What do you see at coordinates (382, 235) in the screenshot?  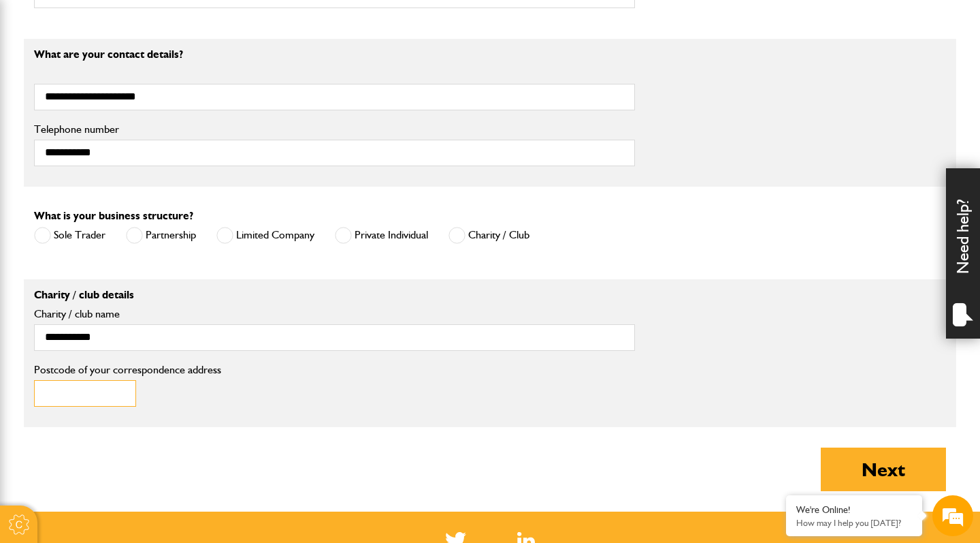 I see `label: Private Individual` at bounding box center [382, 235].